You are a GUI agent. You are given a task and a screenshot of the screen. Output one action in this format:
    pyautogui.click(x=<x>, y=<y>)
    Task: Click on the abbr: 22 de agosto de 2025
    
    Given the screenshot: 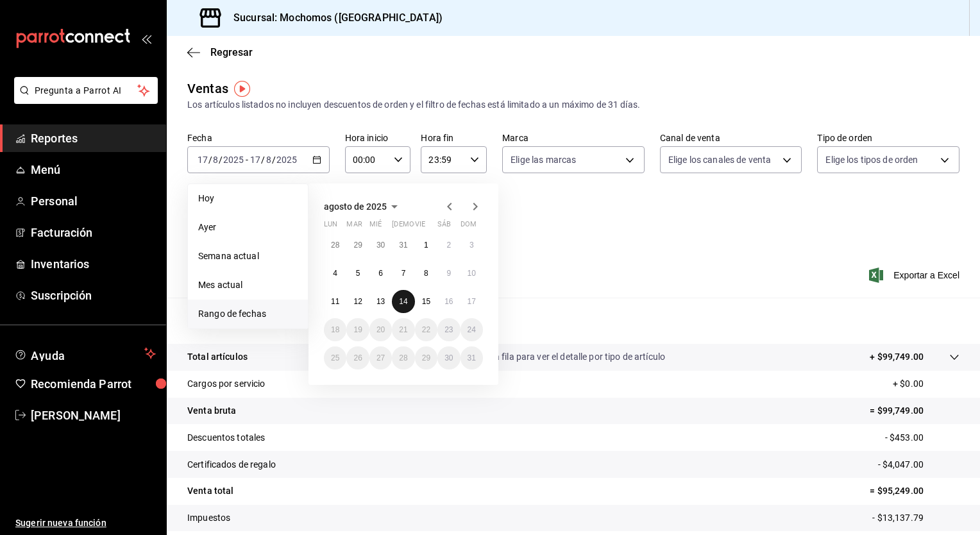 What is the action you would take?
    pyautogui.click(x=426, y=330)
    